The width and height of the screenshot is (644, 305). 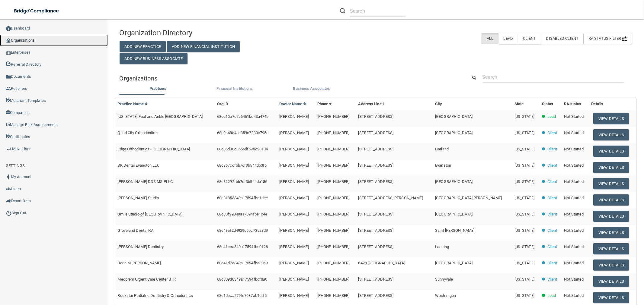 I want to click on label: SETTINGS, so click(x=16, y=166).